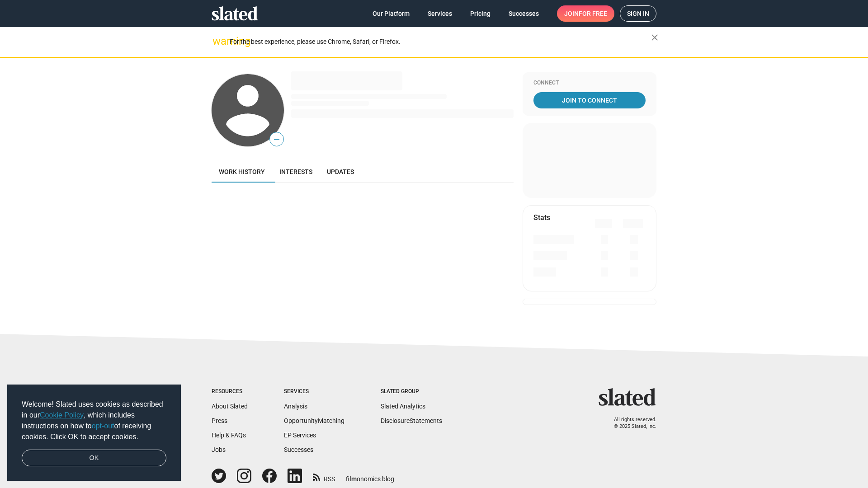 Image resolution: width=868 pixels, height=488 pixels. What do you see at coordinates (523, 14) in the screenshot?
I see `span: Successes` at bounding box center [523, 14].